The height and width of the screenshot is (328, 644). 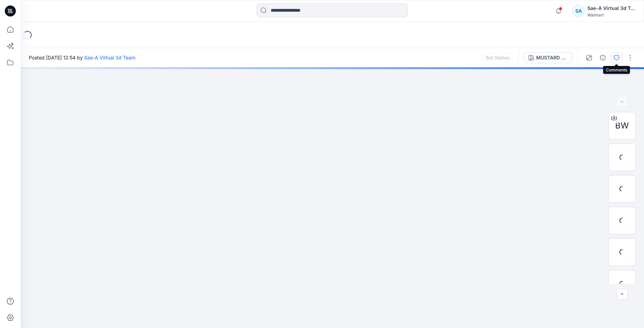 I want to click on div: Sae-A Virtual 3d Team, so click(x=611, y=8).